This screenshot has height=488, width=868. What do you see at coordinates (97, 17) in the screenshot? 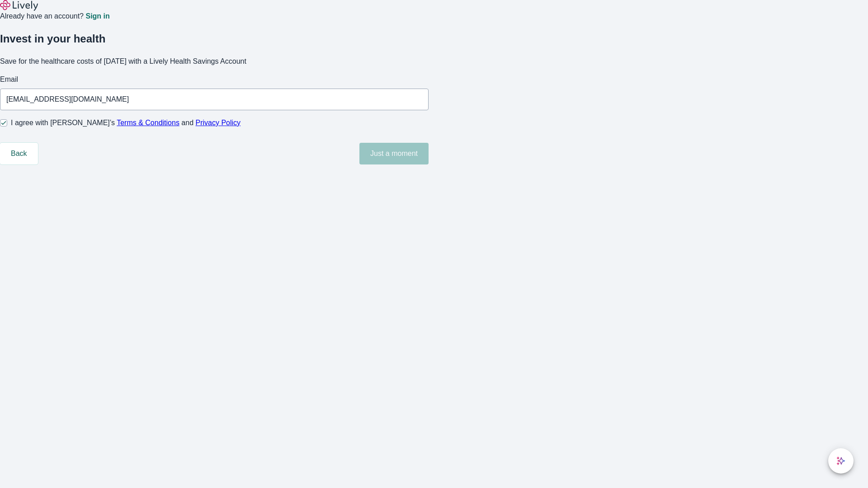
I see `a: Sign in` at bounding box center [97, 17].